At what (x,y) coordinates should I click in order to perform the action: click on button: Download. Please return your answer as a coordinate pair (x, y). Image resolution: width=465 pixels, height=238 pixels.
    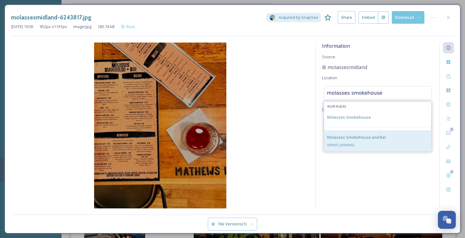
    Looking at the image, I should click on (408, 17).